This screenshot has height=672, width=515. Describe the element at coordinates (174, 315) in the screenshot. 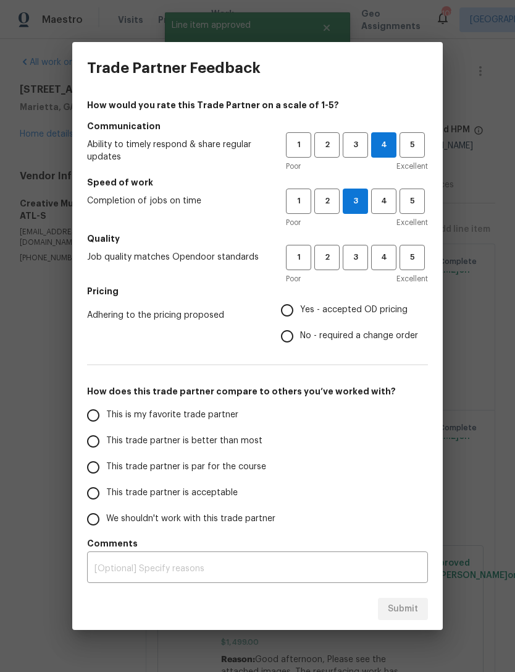

I see `span: Adhering to the pricing proposed` at that location.